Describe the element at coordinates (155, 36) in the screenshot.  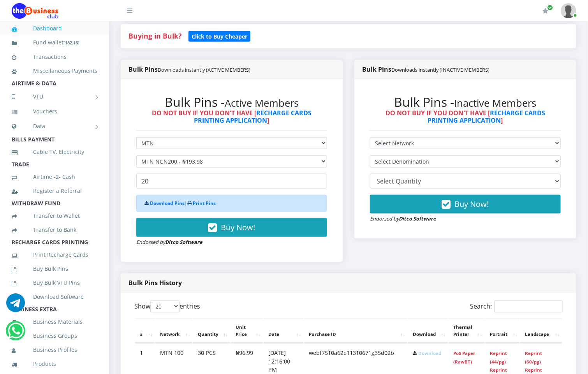
I see `strong: Buying in Bulk?` at that location.